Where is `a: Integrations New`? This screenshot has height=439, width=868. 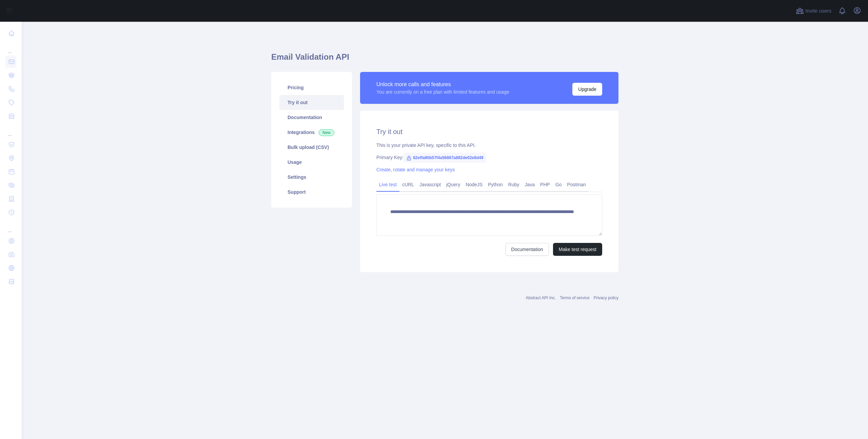
a: Integrations New is located at coordinates (312, 132).